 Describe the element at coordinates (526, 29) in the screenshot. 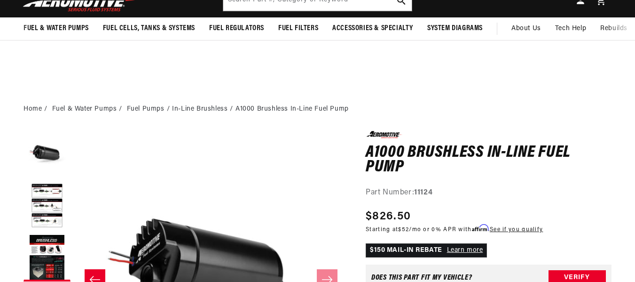

I see `a: About Us` at that location.